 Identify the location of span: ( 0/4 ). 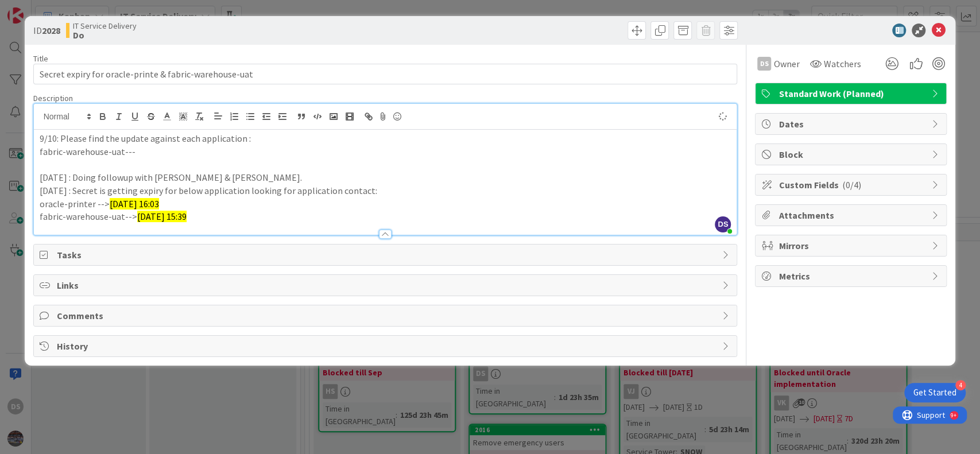
(850, 184).